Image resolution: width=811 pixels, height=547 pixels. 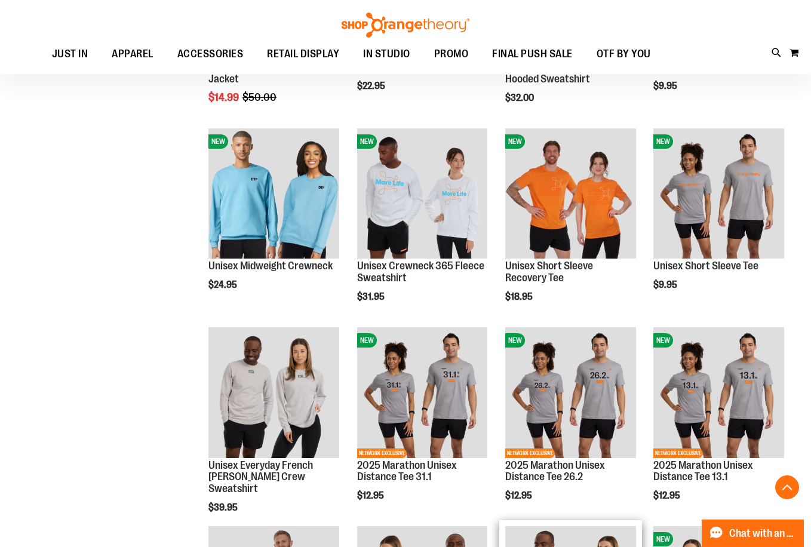 I want to click on span: $18.95, so click(x=520, y=297).